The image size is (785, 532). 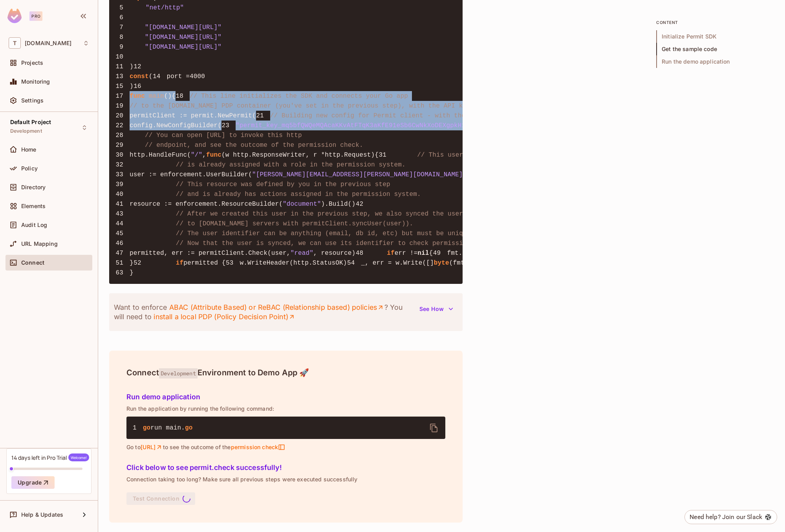 I want to click on span: // This resource was defined by you in the previous step, so click(x=283, y=185).